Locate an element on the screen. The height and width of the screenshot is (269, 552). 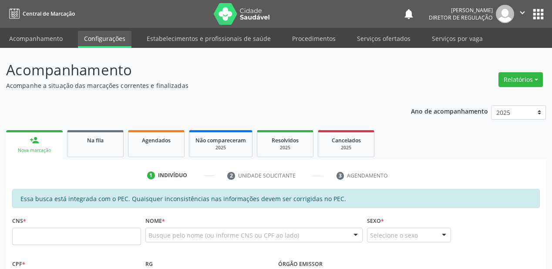
a: Serviços por vaga is located at coordinates (457, 38).